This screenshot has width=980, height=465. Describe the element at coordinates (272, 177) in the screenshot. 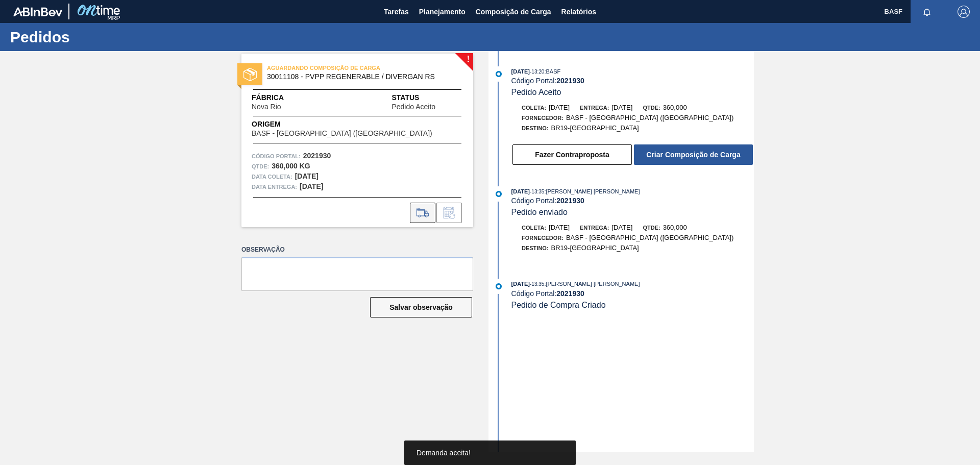

I see `span: Data coleta:` at that location.